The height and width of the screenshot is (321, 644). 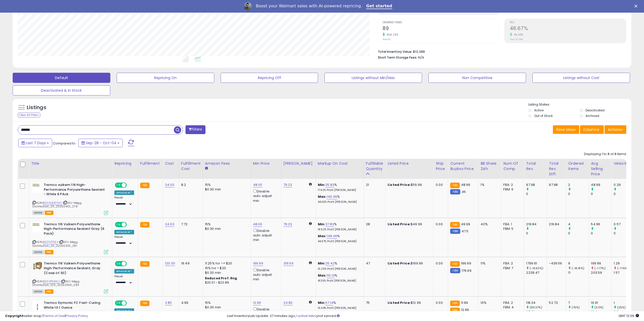 What do you see at coordinates (500, 51) in the screenshot?
I see `li: $13,388` at bounding box center [500, 51].